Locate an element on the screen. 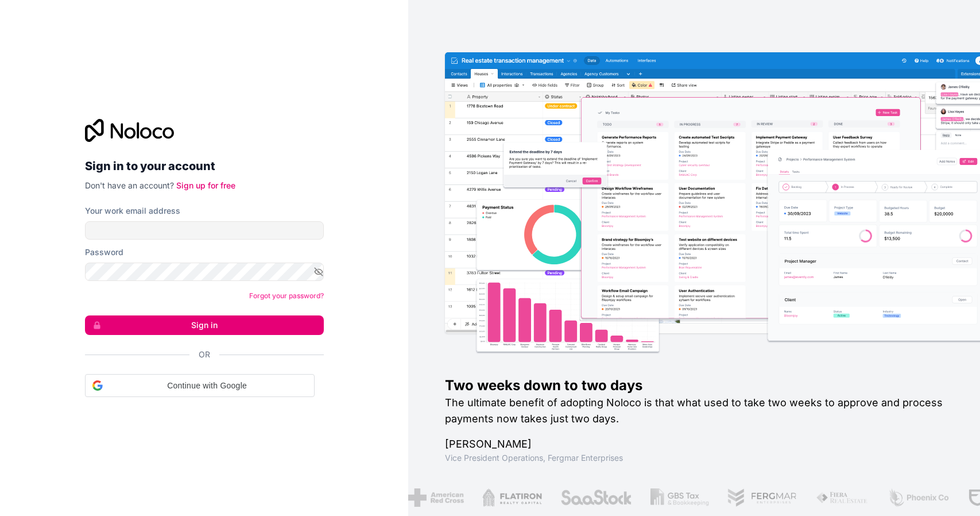 The width and height of the screenshot is (980, 516). button: Sign in is located at coordinates (204, 325).